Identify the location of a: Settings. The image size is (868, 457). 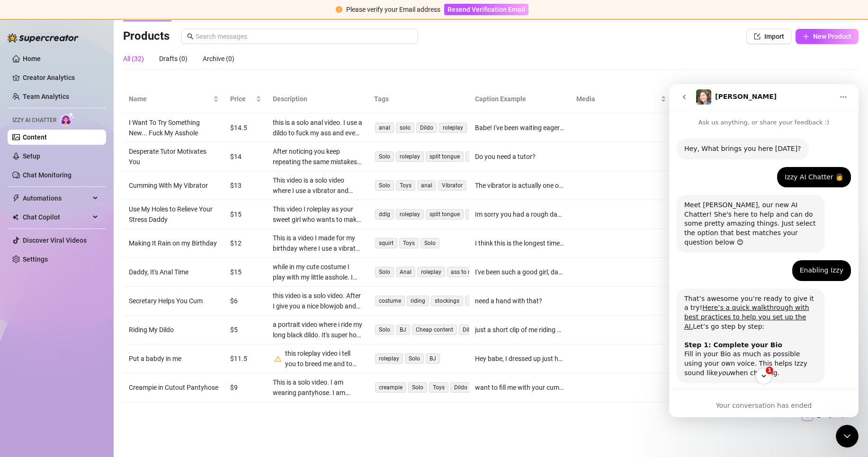
(35, 259).